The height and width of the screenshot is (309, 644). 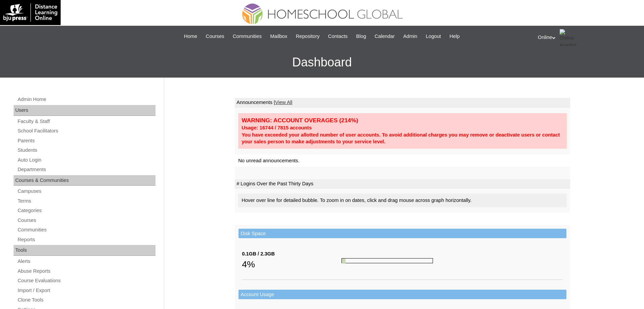 I want to click on a: Mailbox, so click(x=279, y=36).